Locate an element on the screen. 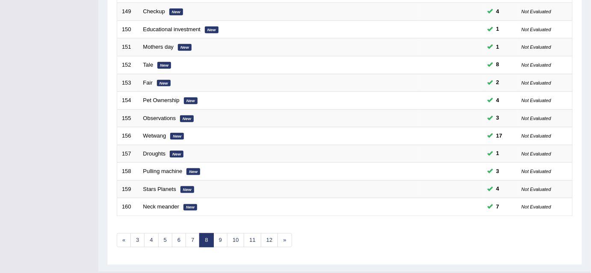  td: 159 is located at coordinates (128, 189).